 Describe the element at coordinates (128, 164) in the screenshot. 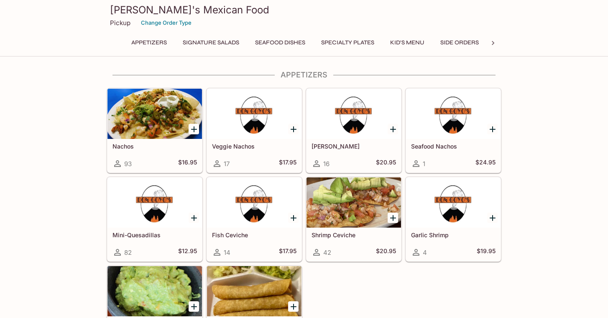

I see `span: 93` at that location.